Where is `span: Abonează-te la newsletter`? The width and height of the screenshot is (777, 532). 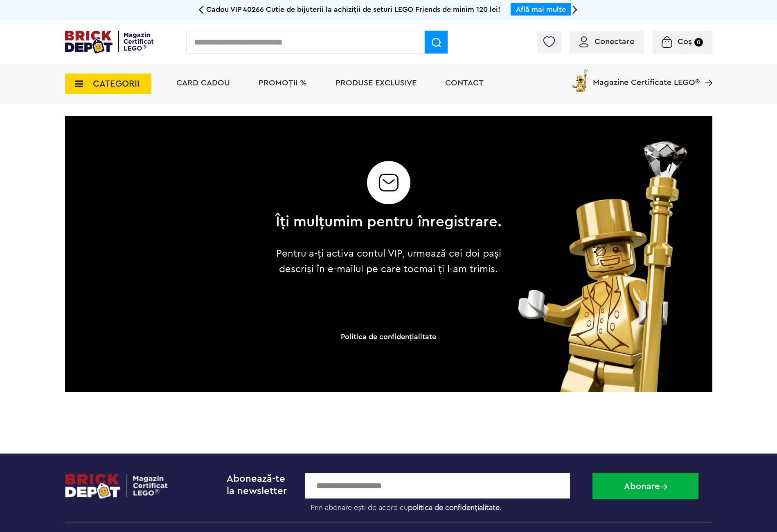
span: Abonează-te la newsletter is located at coordinates (256, 485).